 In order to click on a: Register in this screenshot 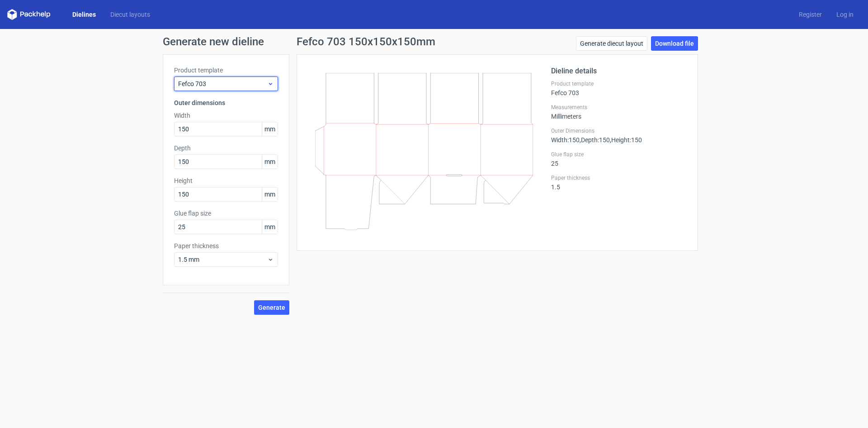, I will do `click(810, 14)`.